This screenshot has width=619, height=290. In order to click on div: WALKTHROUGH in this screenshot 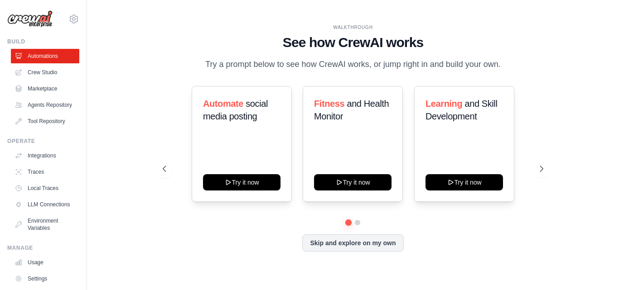, I will do `click(353, 27)`.